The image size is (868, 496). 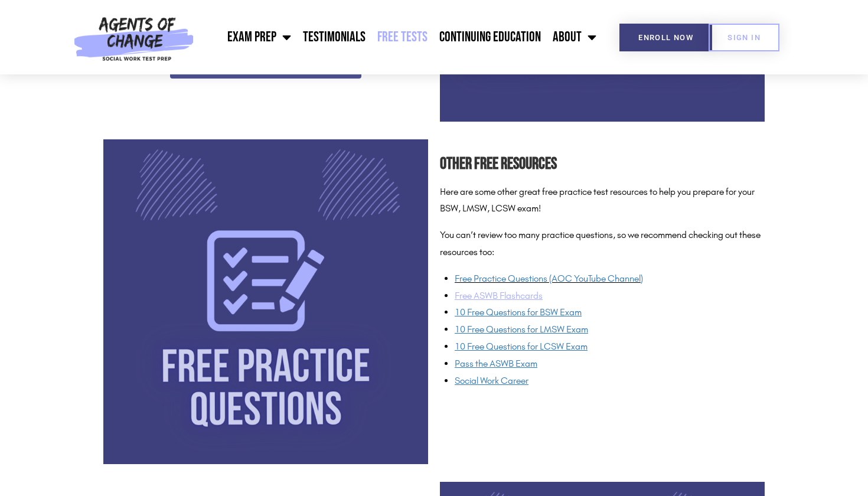 I want to click on h2: Other Free Resources, so click(x=602, y=164).